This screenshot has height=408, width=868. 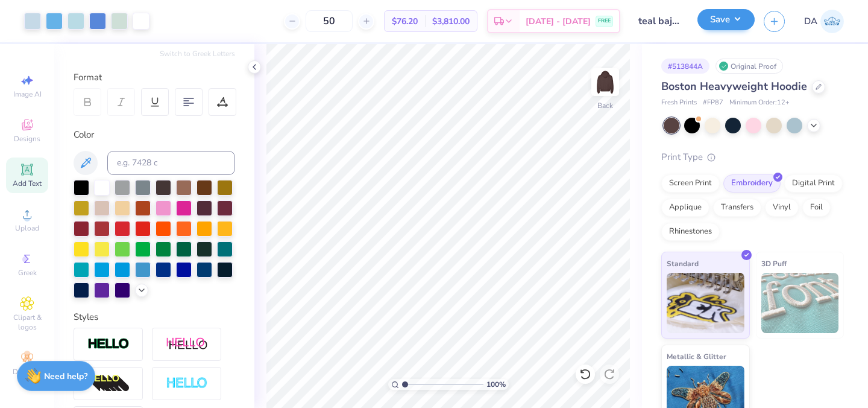 I want to click on div: Applique, so click(x=685, y=207).